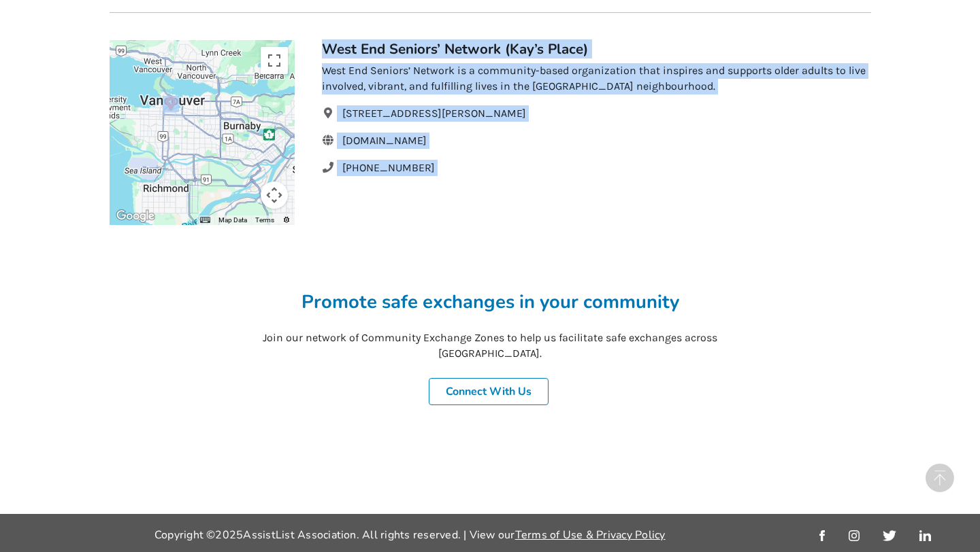 Image resolution: width=980 pixels, height=552 pixels. Describe the element at coordinates (490, 302) in the screenshot. I see `h2: Promote safe exchanges in your community` at that location.